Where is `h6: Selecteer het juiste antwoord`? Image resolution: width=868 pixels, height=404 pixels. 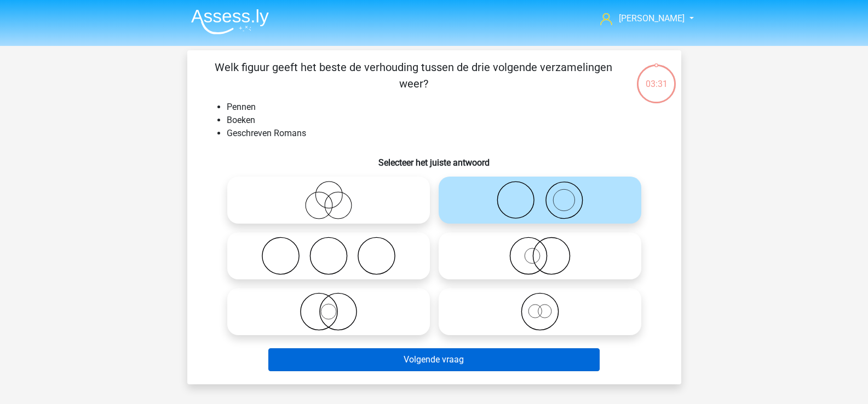
h6: Selecteer het juiste antwoord is located at coordinates (434, 158).